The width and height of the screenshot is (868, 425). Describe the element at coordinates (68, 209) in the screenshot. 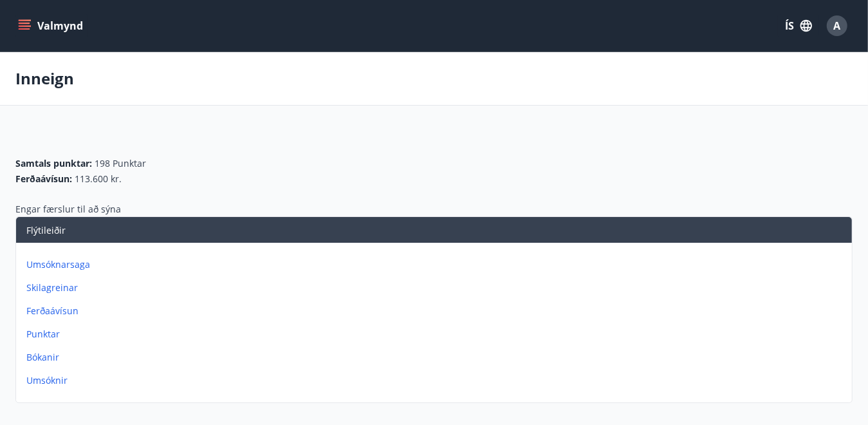

I see `span: Engar færslur til að sýna` at that location.